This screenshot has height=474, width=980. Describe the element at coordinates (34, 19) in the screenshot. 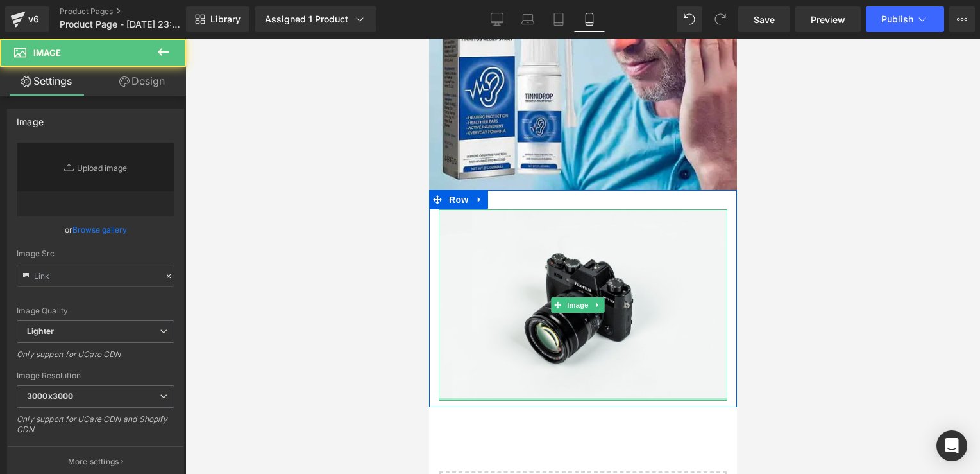

I see `div: v6` at that location.